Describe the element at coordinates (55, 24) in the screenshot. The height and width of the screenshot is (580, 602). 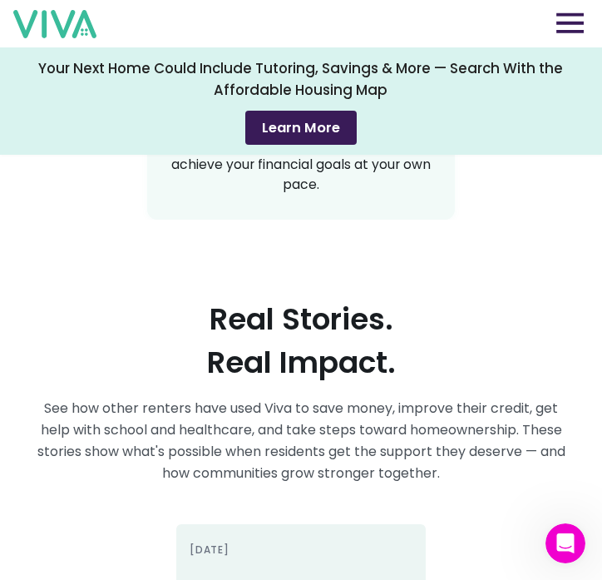
I see `img: viva` at that location.